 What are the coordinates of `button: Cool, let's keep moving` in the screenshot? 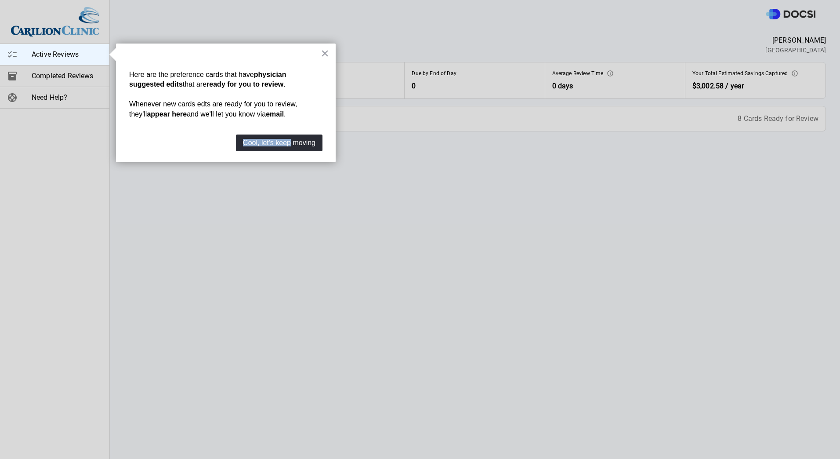 It's located at (279, 143).